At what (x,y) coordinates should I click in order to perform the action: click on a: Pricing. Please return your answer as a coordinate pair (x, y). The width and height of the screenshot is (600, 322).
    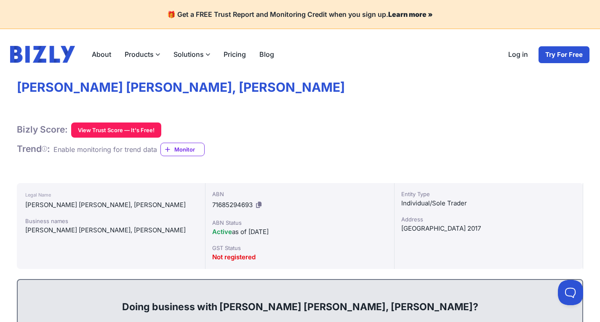
    Looking at the image, I should click on (235, 54).